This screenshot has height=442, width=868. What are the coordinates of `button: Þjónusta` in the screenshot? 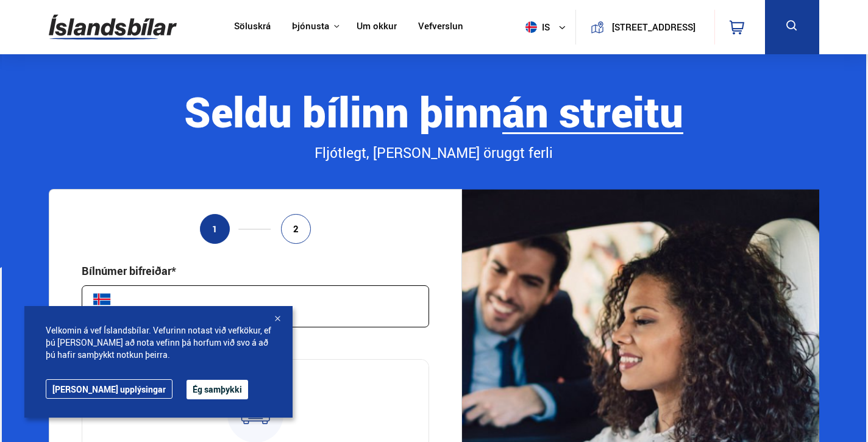 It's located at (311, 26).